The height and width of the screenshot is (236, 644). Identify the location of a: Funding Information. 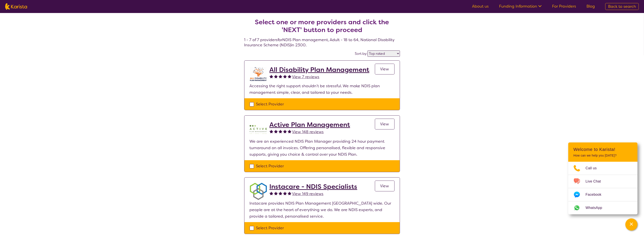
(520, 6).